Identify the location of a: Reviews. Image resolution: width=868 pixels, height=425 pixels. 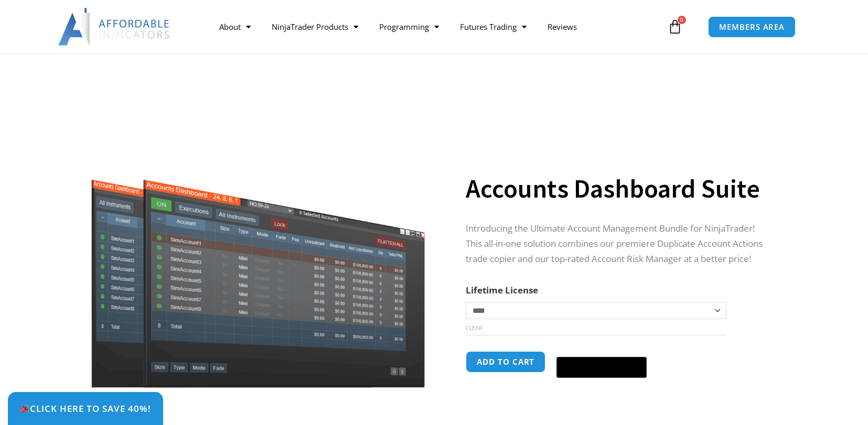
(562, 27).